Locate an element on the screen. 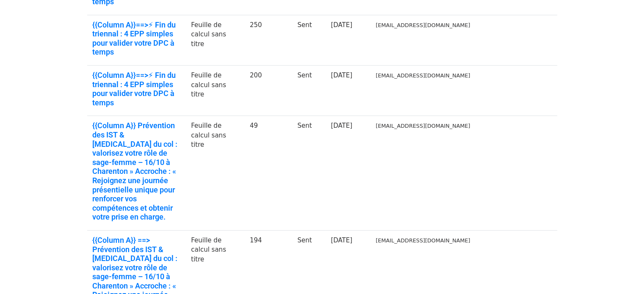 This screenshot has height=294, width=644. td: 200 is located at coordinates (268, 91).